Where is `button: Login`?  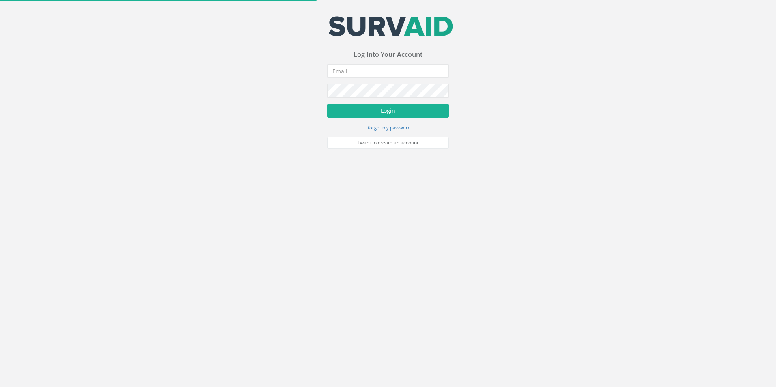 button: Login is located at coordinates (388, 111).